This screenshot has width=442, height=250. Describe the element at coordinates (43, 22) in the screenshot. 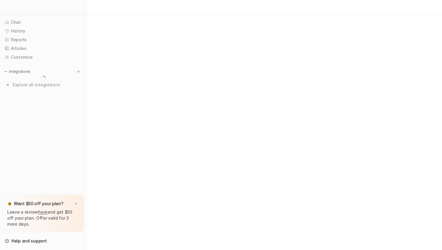

I see `a: Chat` at that location.